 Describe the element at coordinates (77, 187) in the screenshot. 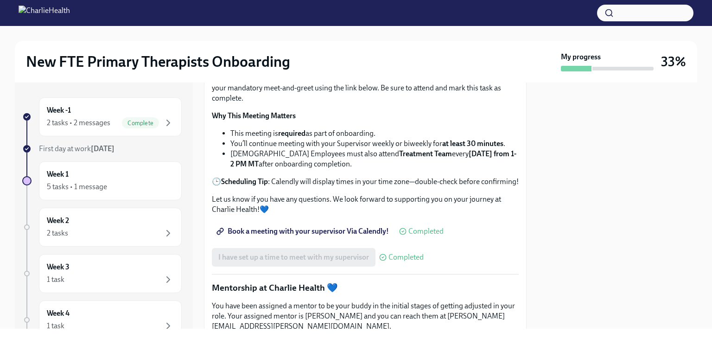

I see `div: 5 tasks • 1 message` at that location.